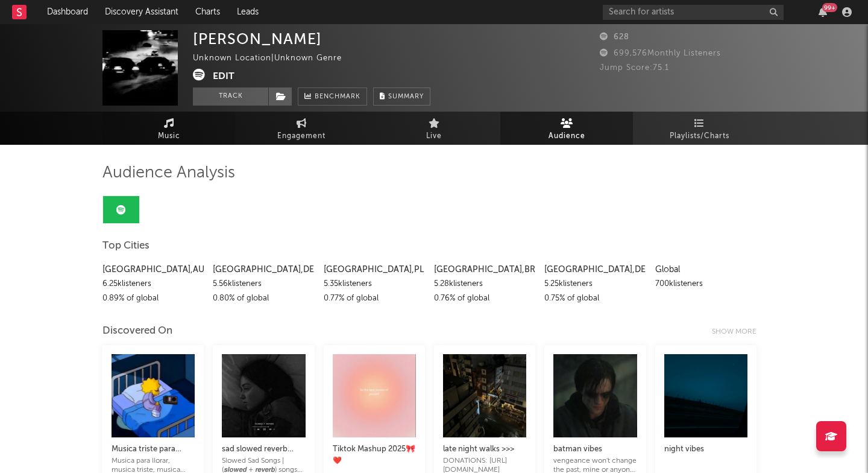 This screenshot has height=473, width=868. I want to click on div: 0.89 % of global, so click(153, 299).